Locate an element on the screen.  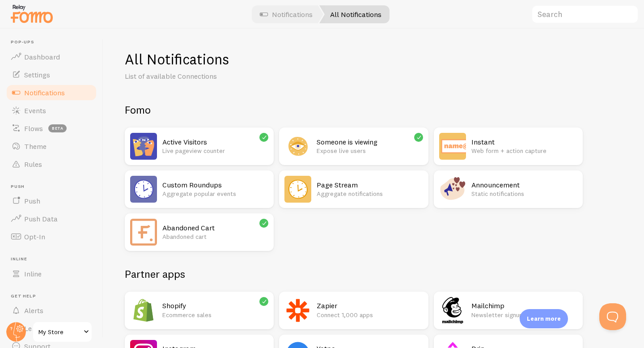
span: Alerts is located at coordinates (33, 310).